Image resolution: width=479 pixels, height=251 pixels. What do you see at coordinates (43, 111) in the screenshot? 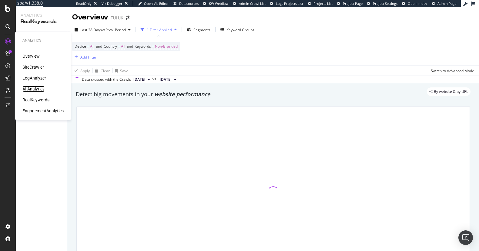
I see `div: EngagementAnalytics` at bounding box center [43, 111].